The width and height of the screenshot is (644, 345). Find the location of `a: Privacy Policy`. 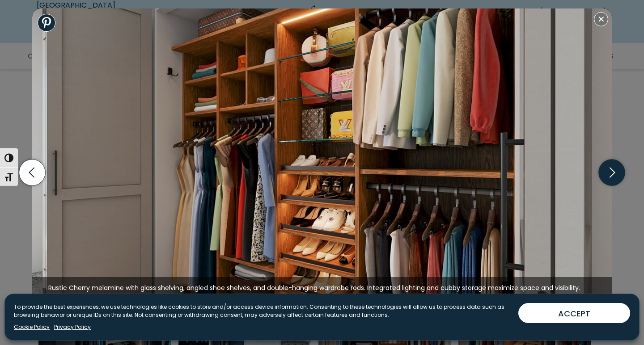

a: Privacy Policy is located at coordinates (72, 327).